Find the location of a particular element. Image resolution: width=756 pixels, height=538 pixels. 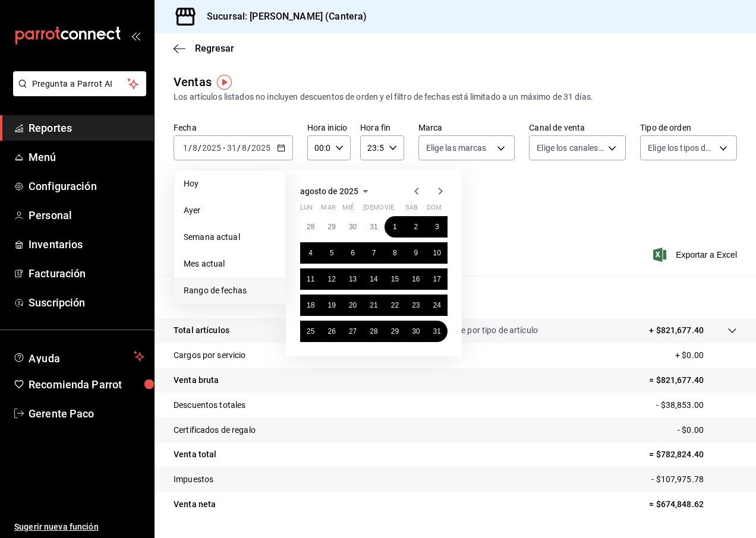

abbr: 27 de agosto de 2025 is located at coordinates (352, 332).